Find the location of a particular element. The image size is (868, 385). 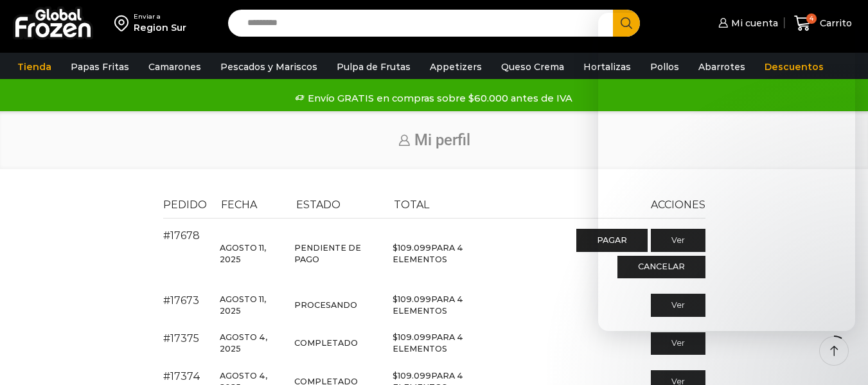

a: Ver número del pedido 17678 is located at coordinates (182, 236).